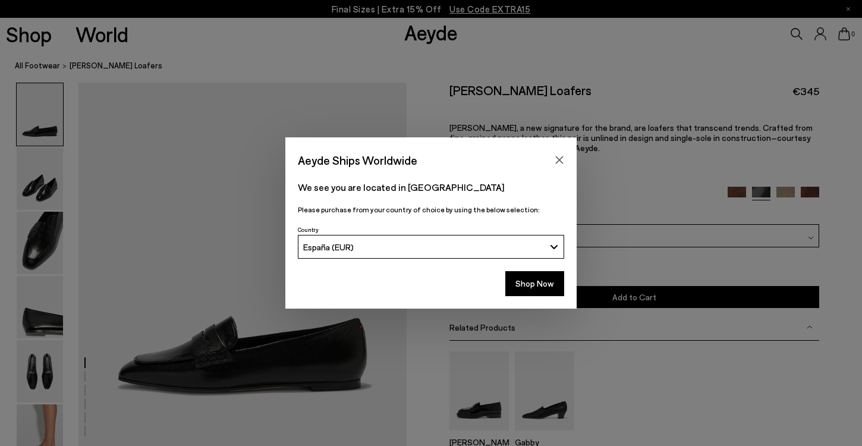  Describe the element at coordinates (357, 160) in the screenshot. I see `span: Aeyde Ships Worldwide` at that location.